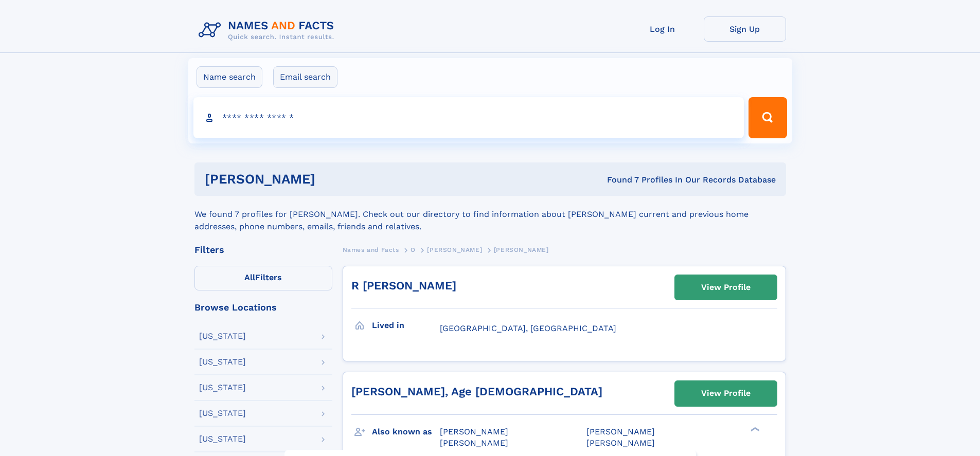  I want to click on span: O, so click(413, 249).